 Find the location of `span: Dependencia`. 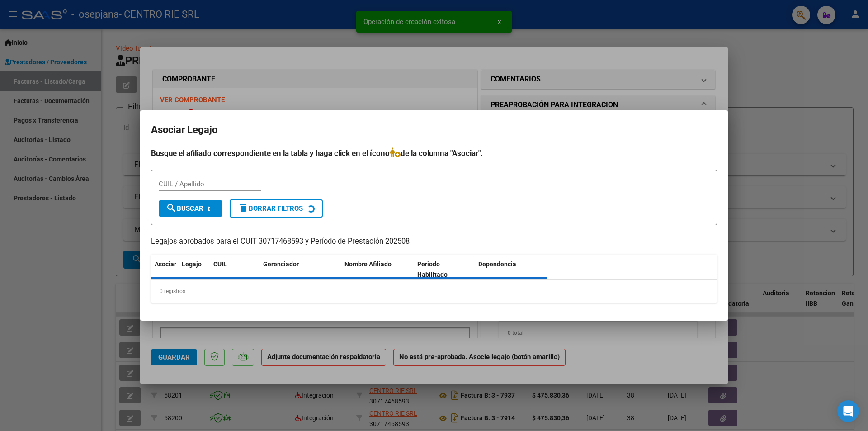

span: Dependencia is located at coordinates (498, 264).